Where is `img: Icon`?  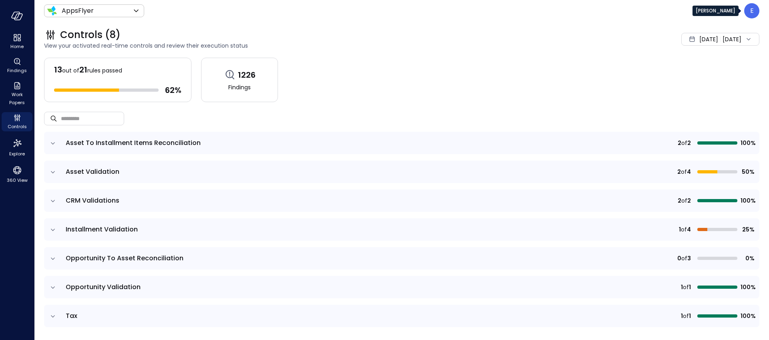 img: Icon is located at coordinates (52, 11).